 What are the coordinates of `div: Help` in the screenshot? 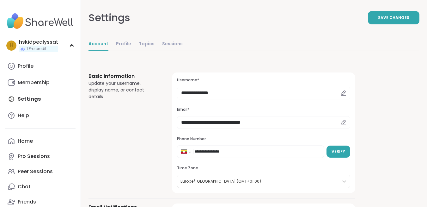 It's located at (23, 115).